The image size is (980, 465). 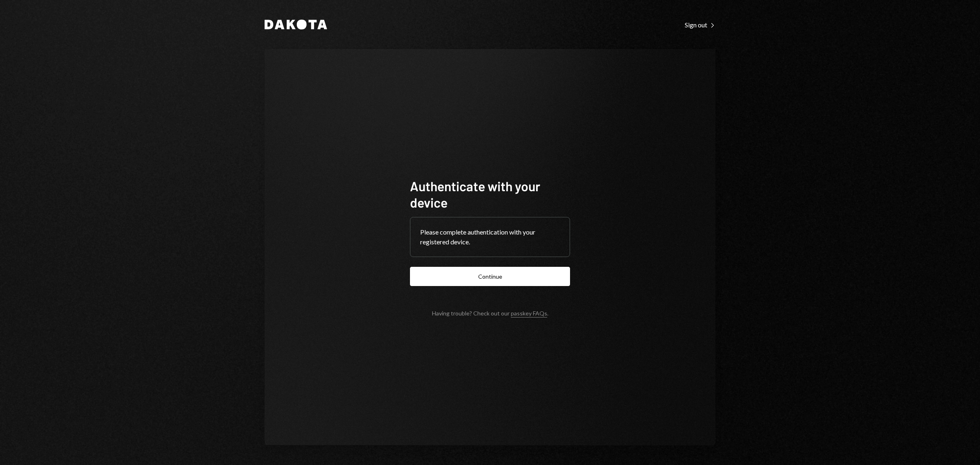 I want to click on a: passkey FAQs, so click(x=529, y=313).